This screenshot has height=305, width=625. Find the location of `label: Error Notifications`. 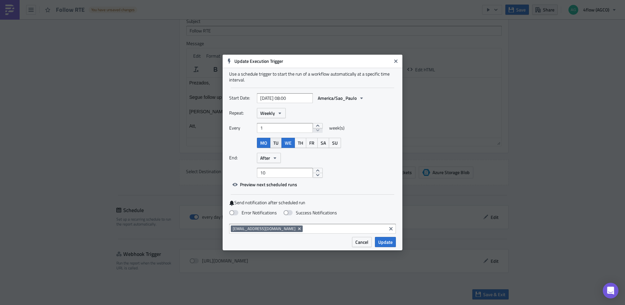

label: Error Notifications is located at coordinates (253, 213).